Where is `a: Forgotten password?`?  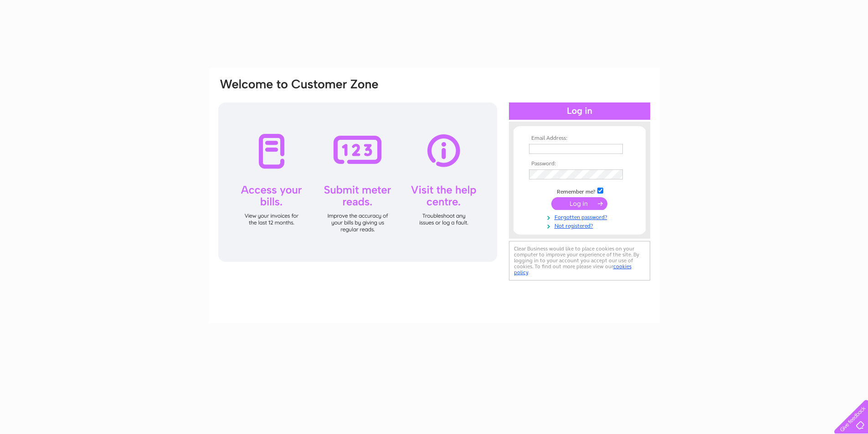
a: Forgotten password? is located at coordinates (581, 216).